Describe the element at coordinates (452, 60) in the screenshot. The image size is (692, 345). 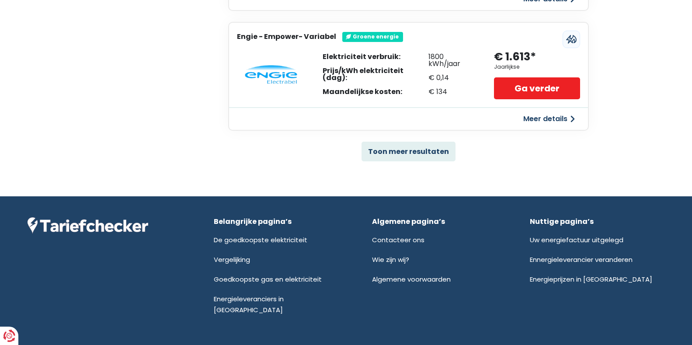
I see `div: 1800 kWh/jaar` at that location.